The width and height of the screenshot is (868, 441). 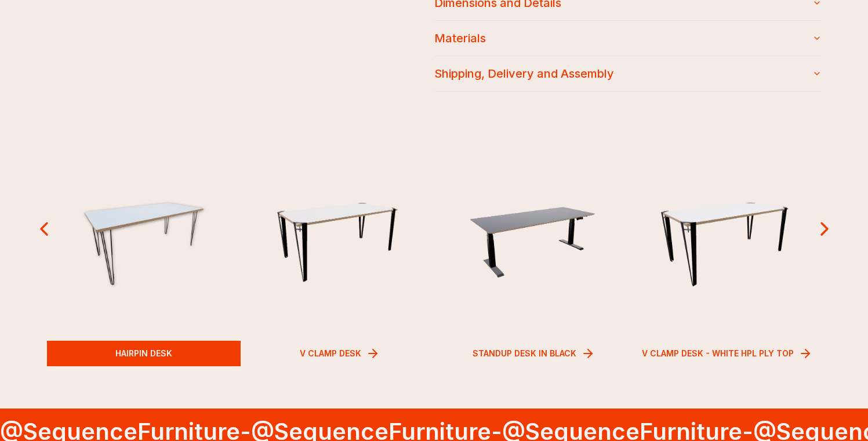 What do you see at coordinates (531, 257) in the screenshot?
I see `a: prdStandup Desk in Black` at bounding box center [531, 257].